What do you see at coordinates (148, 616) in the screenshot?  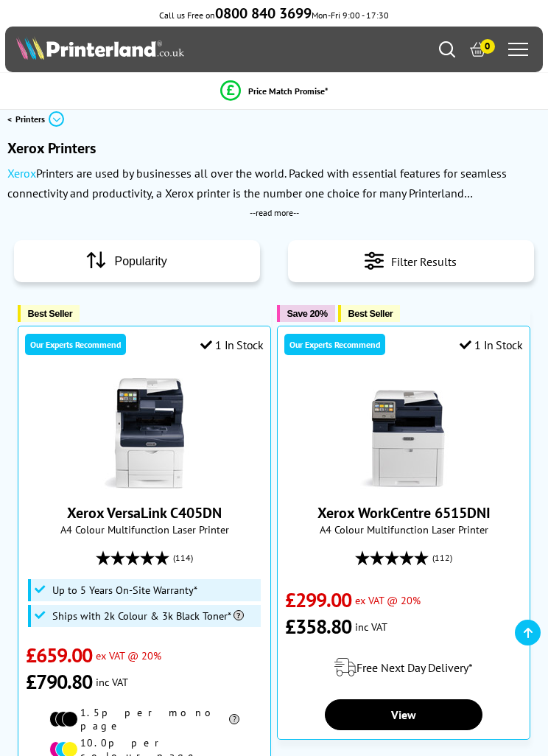 I see `span: Ships with 2k Colour & 3k Black Toner*` at bounding box center [148, 616].